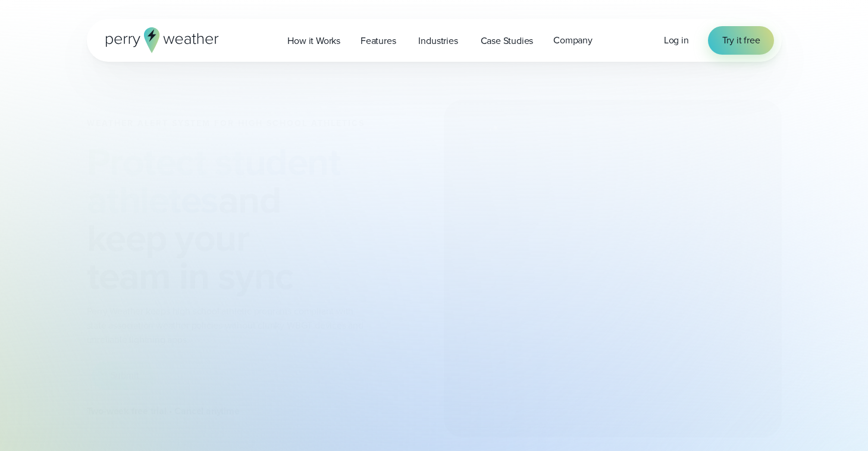 This screenshot has height=451, width=868. I want to click on a: Log in, so click(677, 41).